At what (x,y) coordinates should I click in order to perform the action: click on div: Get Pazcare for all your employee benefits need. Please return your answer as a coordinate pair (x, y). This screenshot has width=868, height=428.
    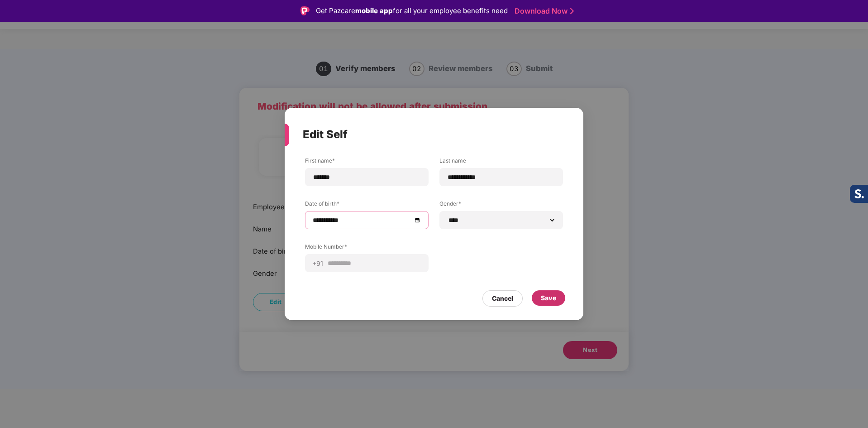
    Looking at the image, I should click on (412, 11).